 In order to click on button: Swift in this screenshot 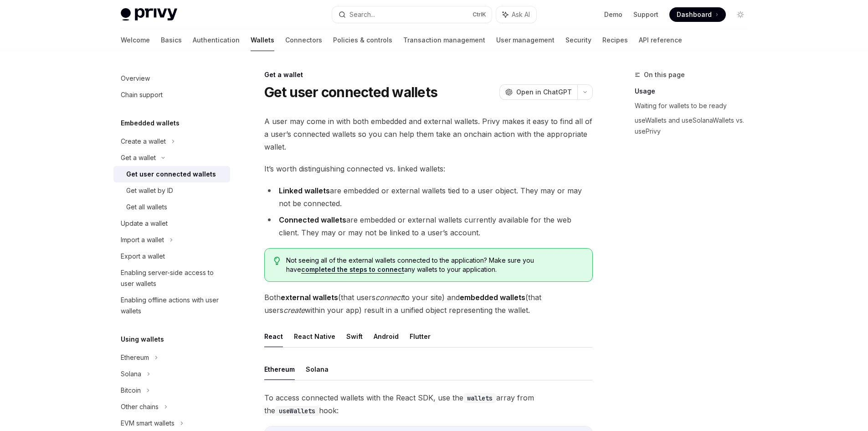, I will do `click(354, 336)`.